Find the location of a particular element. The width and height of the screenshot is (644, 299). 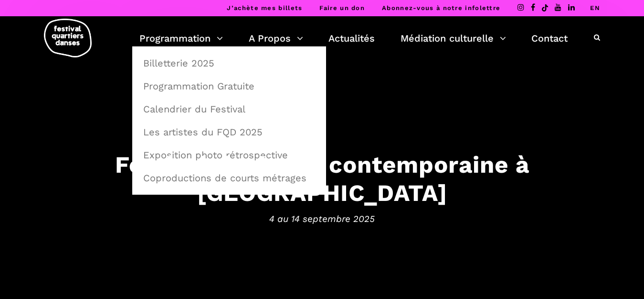

a: Billetterie 2025 is located at coordinates (229, 63).